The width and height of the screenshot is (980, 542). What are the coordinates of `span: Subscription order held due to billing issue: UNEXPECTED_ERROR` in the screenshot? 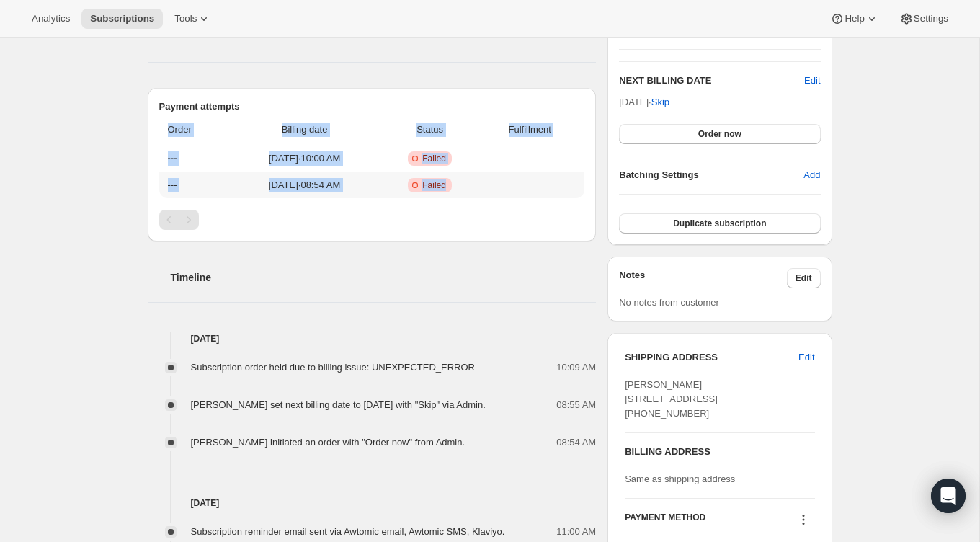 It's located at (333, 367).